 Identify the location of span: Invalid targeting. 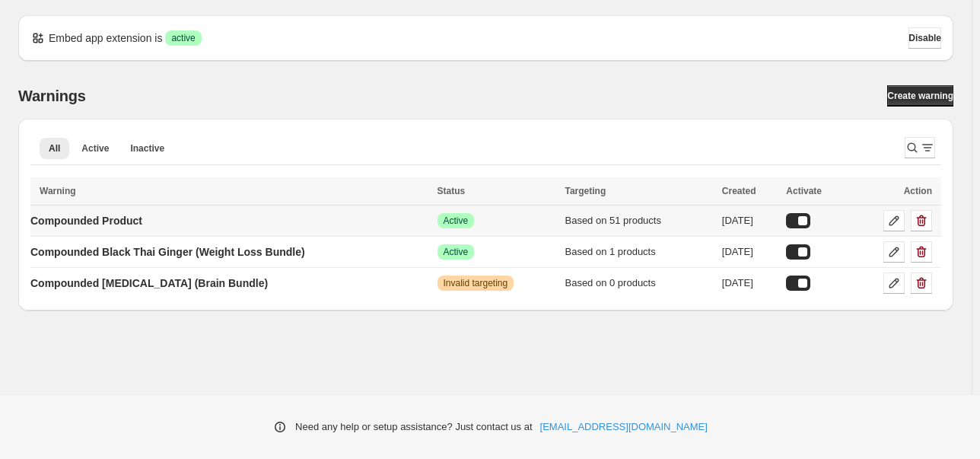
(475, 283).